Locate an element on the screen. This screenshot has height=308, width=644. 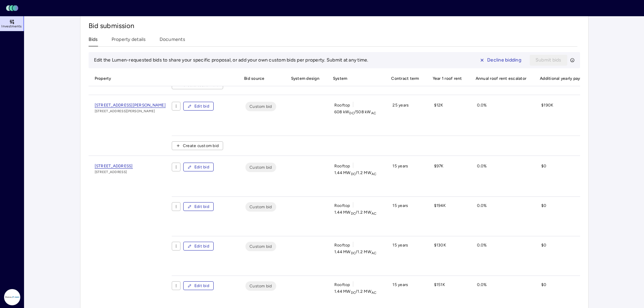
span: Annual roof rent escalator is located at coordinates (501, 79).